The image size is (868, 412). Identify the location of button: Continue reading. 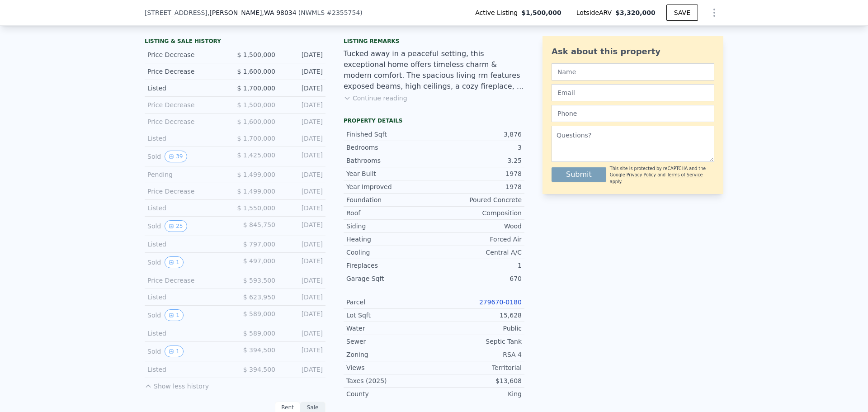
(375, 98).